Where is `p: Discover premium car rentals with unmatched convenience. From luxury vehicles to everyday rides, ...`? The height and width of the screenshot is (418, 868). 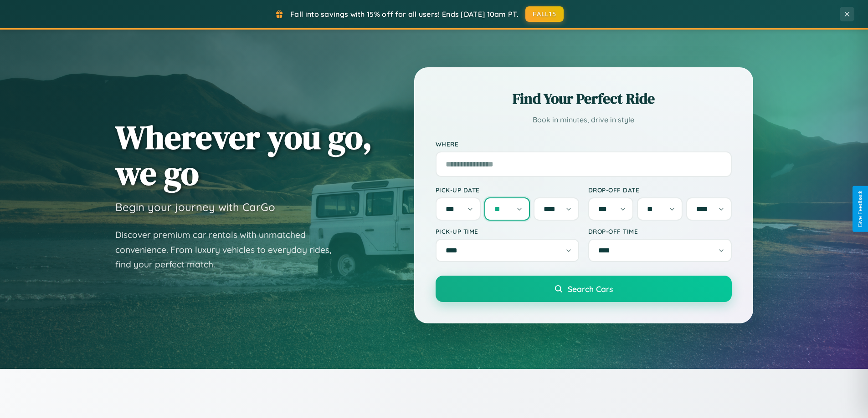 p: Discover premium car rentals with unmatched convenience. From luxury vehicles to everyday rides, ... is located at coordinates (229, 249).